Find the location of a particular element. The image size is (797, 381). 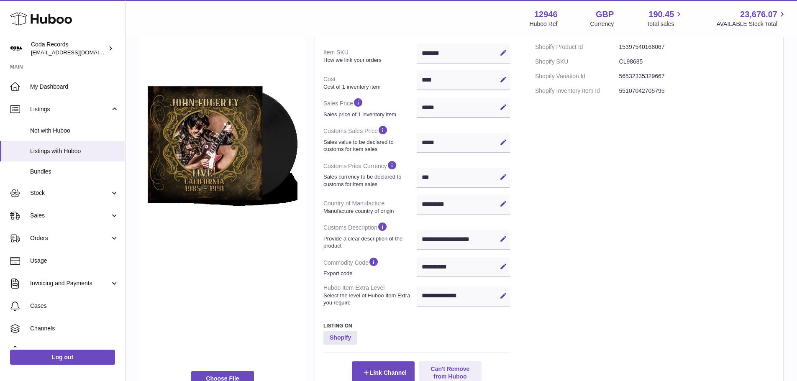

span: My Dashboard is located at coordinates (75, 87).